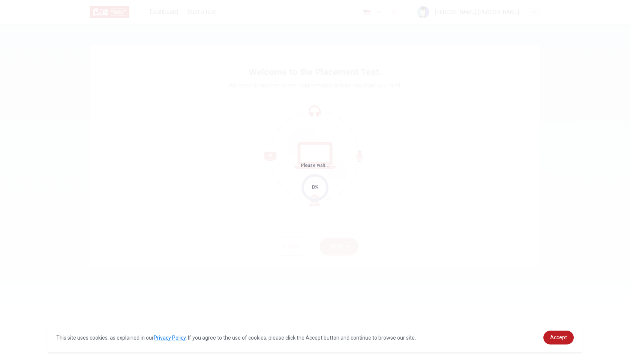 The height and width of the screenshot is (364, 630). What do you see at coordinates (315, 337) in the screenshot?
I see `div: cookieconsent` at bounding box center [315, 337].